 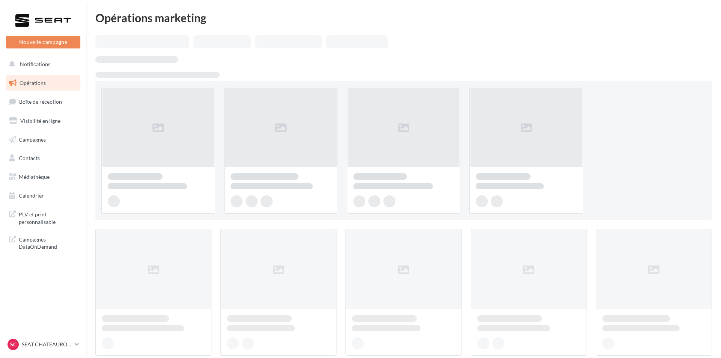 I want to click on span: Notifications, so click(x=35, y=64).